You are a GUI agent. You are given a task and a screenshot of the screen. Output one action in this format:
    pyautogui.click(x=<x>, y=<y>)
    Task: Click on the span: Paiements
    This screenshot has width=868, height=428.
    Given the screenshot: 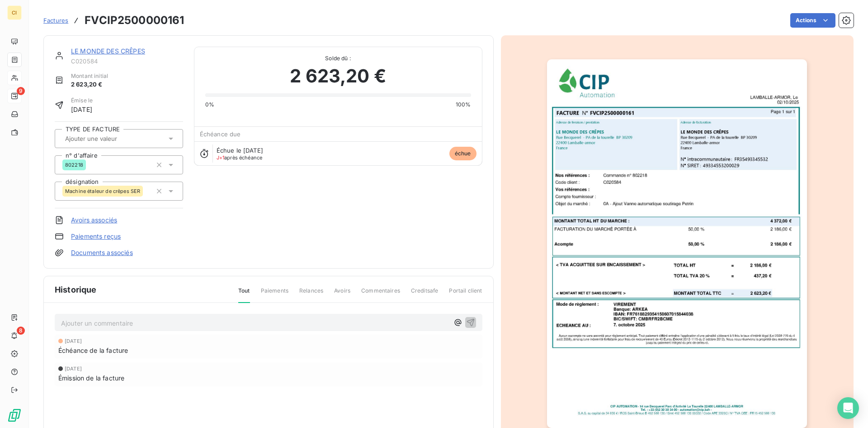 What is the action you would take?
    pyautogui.click(x=274, y=294)
    